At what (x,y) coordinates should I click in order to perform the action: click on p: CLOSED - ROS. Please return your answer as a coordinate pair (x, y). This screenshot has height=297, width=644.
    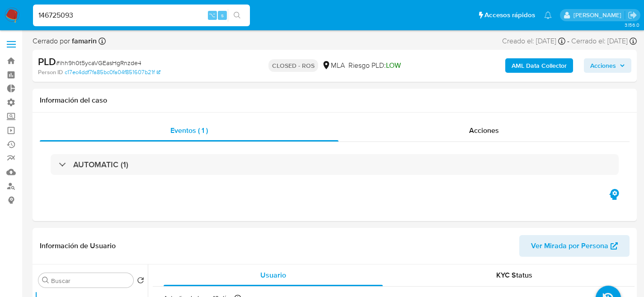
    Looking at the image, I should click on (294, 66).